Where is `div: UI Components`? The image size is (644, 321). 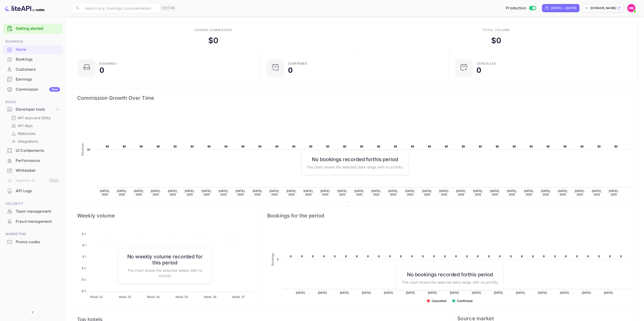 div: UI Components is located at coordinates (32, 151).